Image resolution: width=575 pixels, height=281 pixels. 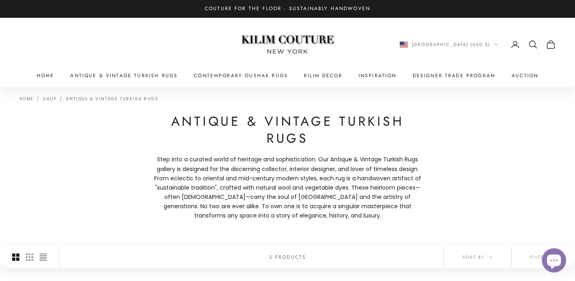 What do you see at coordinates (241, 76) in the screenshot?
I see `a: Contemporary Oushak Rugs` at bounding box center [241, 76].